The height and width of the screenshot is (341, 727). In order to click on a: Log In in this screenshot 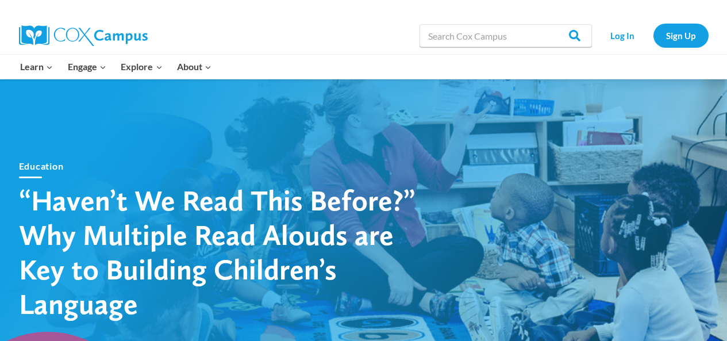, I will do `click(622, 35)`.